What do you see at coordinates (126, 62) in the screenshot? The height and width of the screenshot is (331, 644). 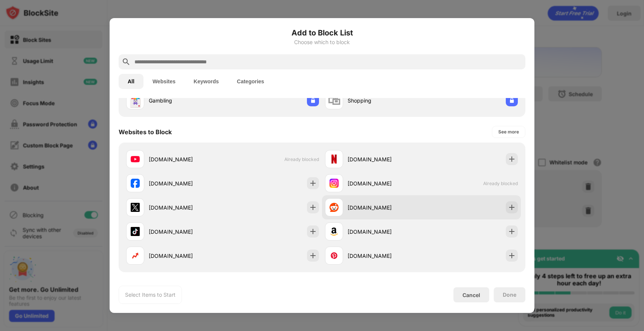 I see `img: search.svg` at bounding box center [126, 62].